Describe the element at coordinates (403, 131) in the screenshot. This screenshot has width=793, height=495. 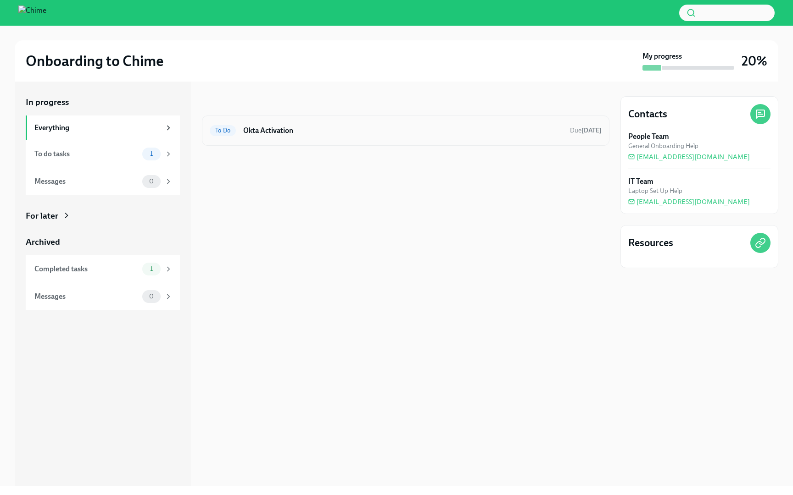
I see `h6: Okta Activation` at that location.